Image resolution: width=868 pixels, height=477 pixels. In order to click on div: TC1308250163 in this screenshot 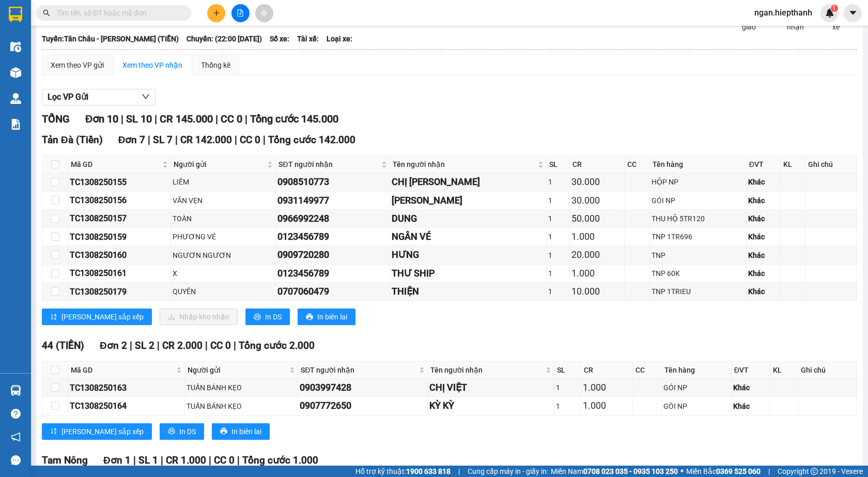, I will do `click(126, 388)`.